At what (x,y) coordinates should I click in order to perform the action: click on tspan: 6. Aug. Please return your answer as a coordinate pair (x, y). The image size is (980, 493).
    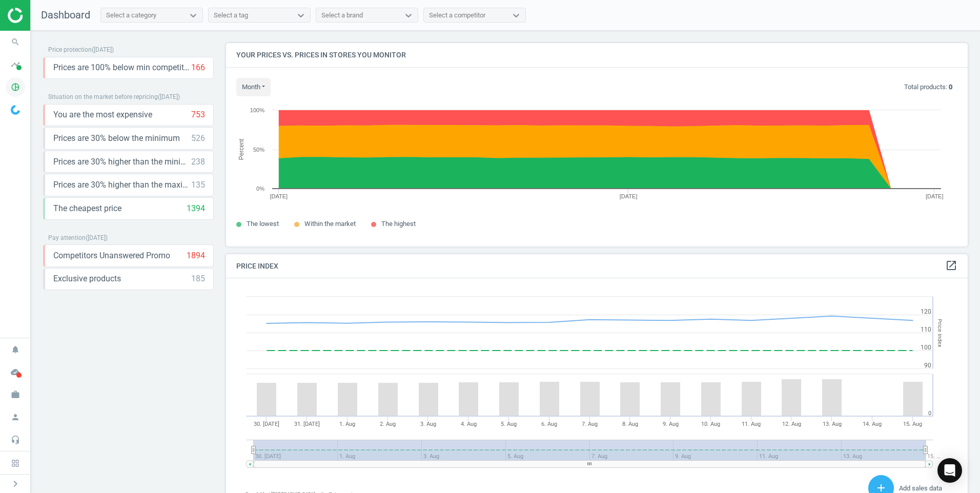
    Looking at the image, I should click on (549, 424).